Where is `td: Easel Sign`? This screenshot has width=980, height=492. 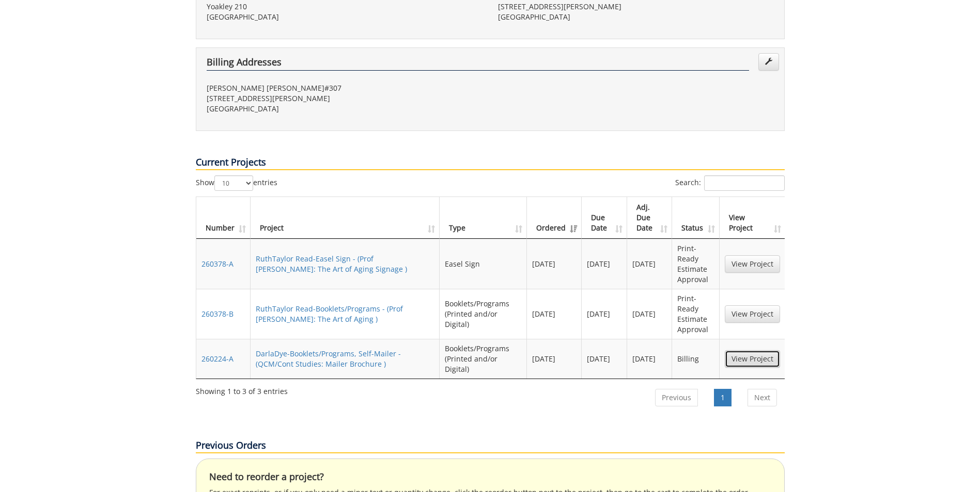 td: Easel Sign is located at coordinates (483, 263).